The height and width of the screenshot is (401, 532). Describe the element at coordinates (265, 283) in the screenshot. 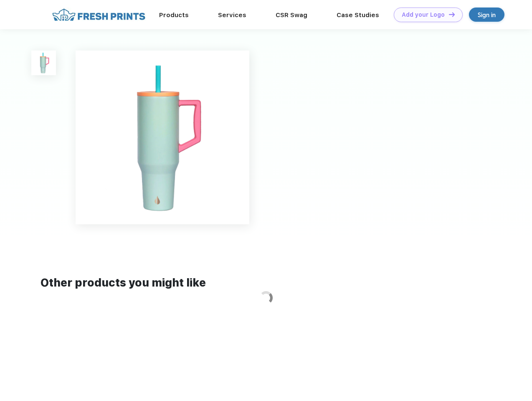

I see `div: Other products you might like` at that location.